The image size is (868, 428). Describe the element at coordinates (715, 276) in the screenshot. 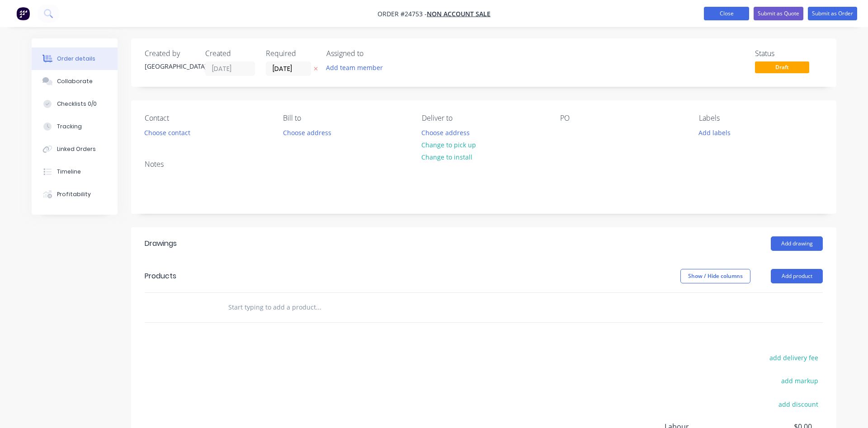

I see `button: Show / Hide columns` at that location.